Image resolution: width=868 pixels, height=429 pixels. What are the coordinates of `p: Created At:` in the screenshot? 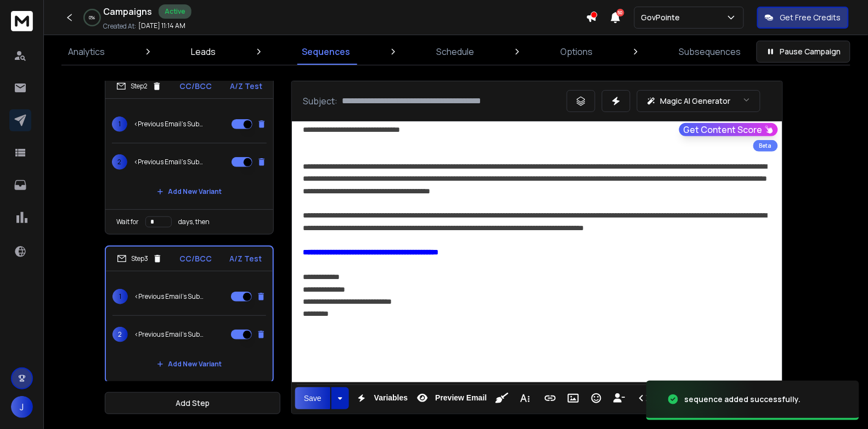 It's located at (120, 26).